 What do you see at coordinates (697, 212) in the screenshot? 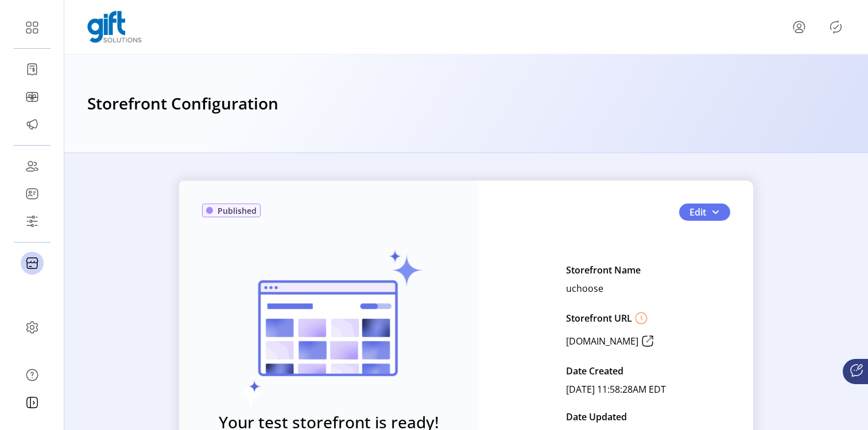
I see `span: Edit` at bounding box center [697, 212].